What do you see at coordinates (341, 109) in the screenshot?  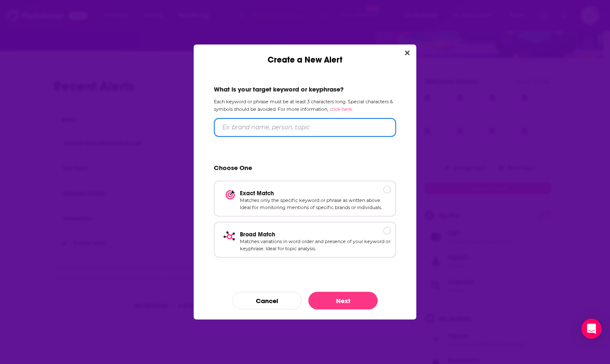 I see `a: click here` at bounding box center [341, 109].